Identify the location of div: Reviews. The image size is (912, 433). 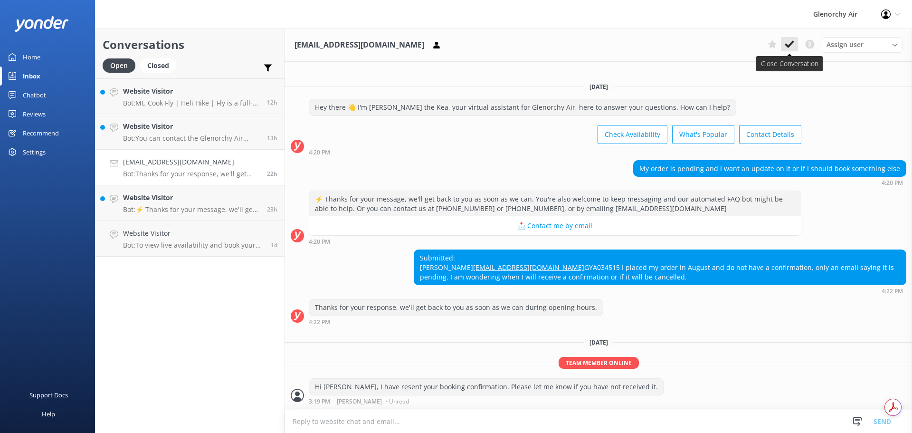
(34, 114).